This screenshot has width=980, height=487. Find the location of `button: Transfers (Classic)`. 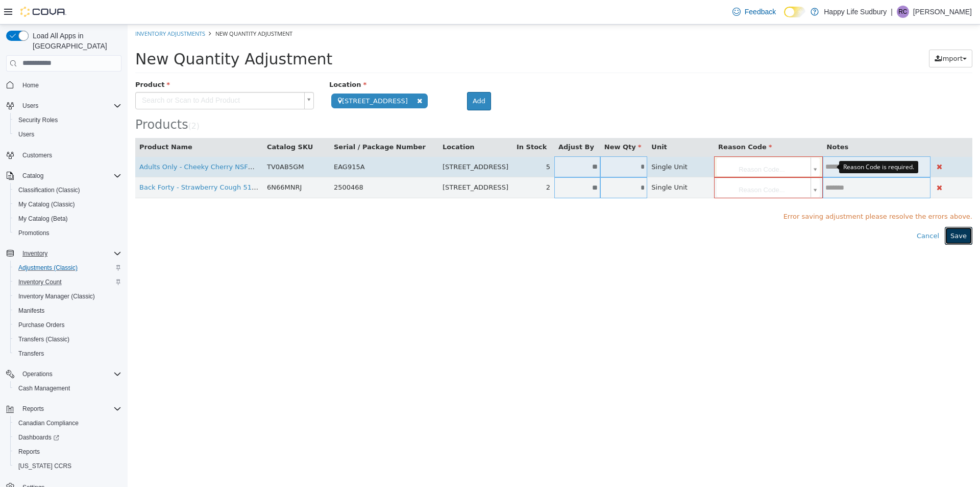

button: Transfers (Classic) is located at coordinates (68, 340).